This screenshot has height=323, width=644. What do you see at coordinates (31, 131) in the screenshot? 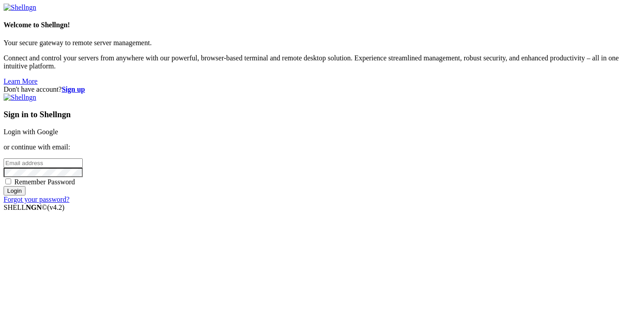
I see `a: Login with Google` at bounding box center [31, 131].